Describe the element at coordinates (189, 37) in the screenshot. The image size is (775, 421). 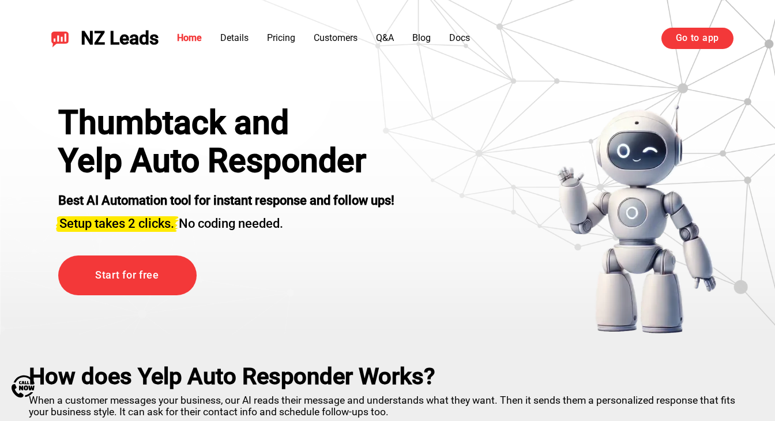
I see `a: Home` at that location.